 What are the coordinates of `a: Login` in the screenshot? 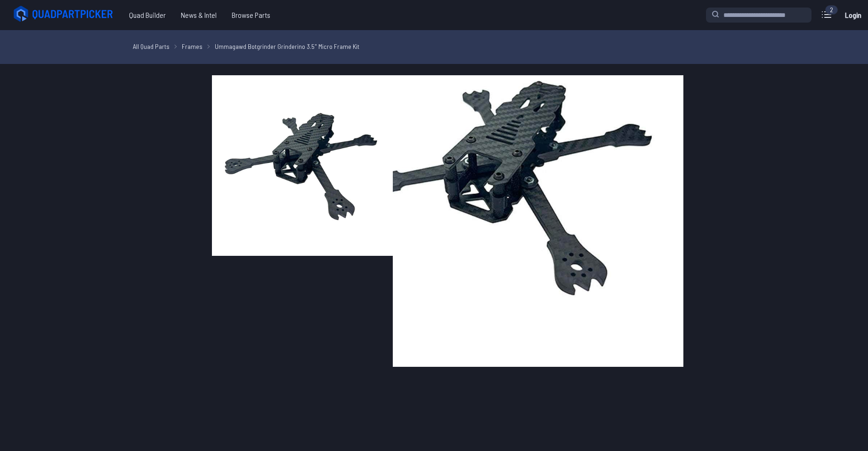 It's located at (852, 15).